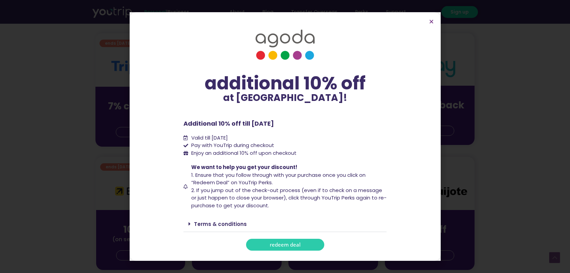 This screenshot has height=273, width=570. Describe the element at coordinates (285, 83) in the screenshot. I see `div: additional 10% off` at that location.